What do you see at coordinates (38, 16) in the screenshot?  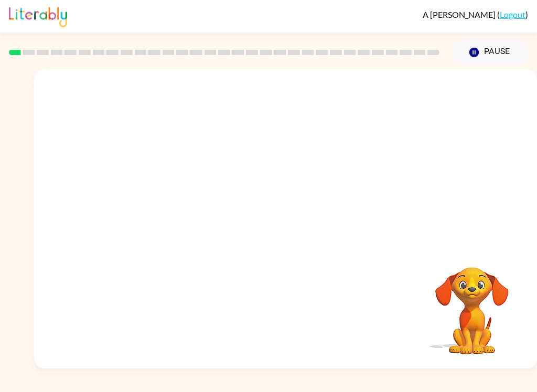 I see `img: Literably` at bounding box center [38, 16].